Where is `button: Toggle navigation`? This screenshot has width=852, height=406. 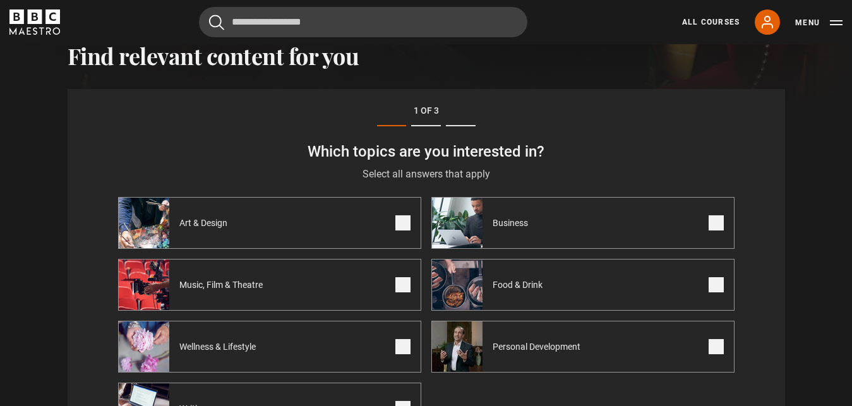
button: Toggle navigation is located at coordinates (818, 23).